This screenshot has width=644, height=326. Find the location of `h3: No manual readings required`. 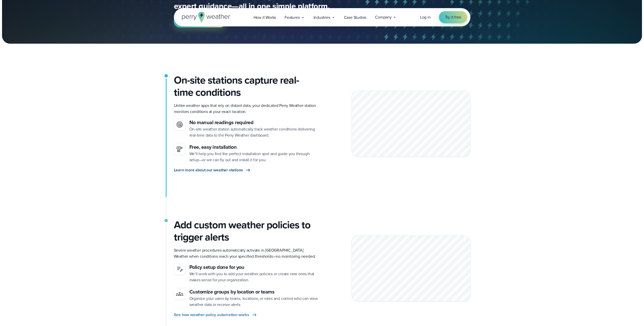

h3: No manual readings required is located at coordinates (254, 122).